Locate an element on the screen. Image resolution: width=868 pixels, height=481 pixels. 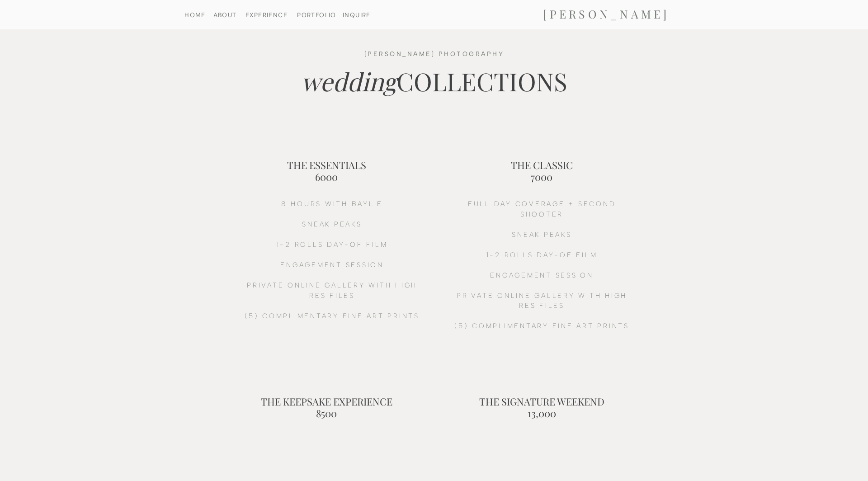
a: EXPERIENCE is located at coordinates (266, 14).